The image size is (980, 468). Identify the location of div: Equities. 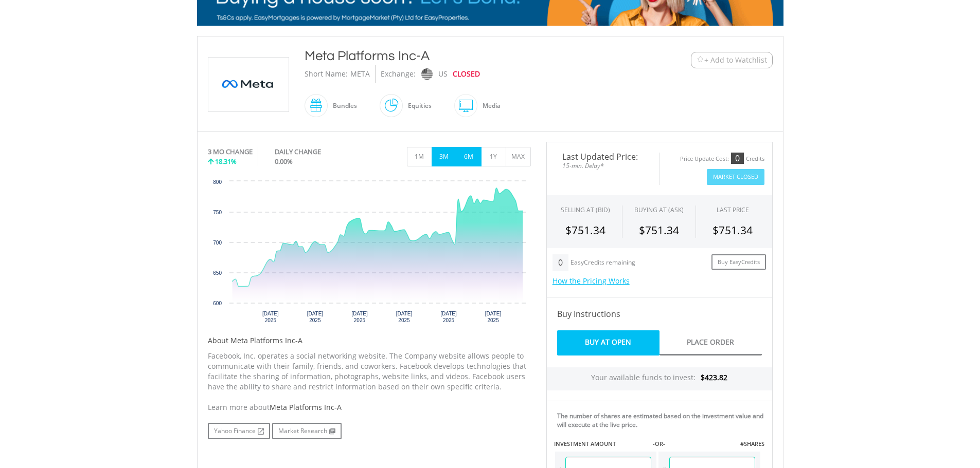
(417, 106).